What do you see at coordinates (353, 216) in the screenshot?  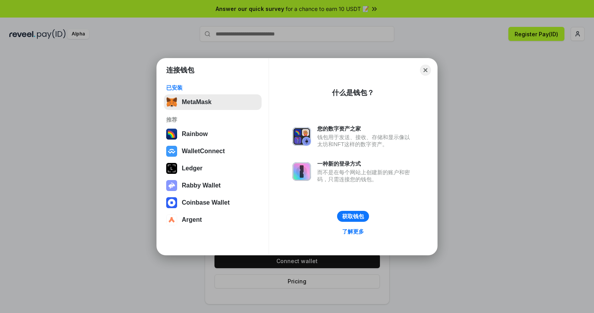 I see `button: 获取钱包` at bounding box center [353, 216].